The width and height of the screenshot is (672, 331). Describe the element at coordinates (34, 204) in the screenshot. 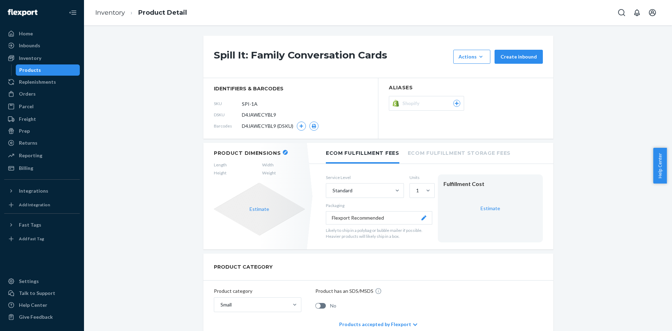

I see `div: Add Integration` at that location.